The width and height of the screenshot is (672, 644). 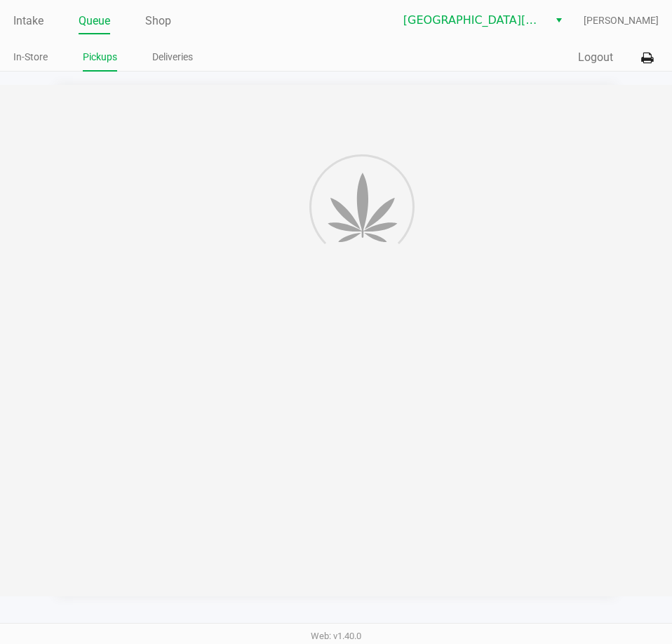 I want to click on a: Pickups, so click(x=99, y=57).